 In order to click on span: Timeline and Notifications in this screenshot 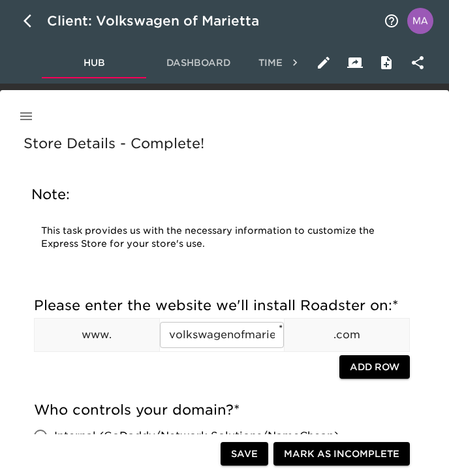, I will do `click(335, 63)`.